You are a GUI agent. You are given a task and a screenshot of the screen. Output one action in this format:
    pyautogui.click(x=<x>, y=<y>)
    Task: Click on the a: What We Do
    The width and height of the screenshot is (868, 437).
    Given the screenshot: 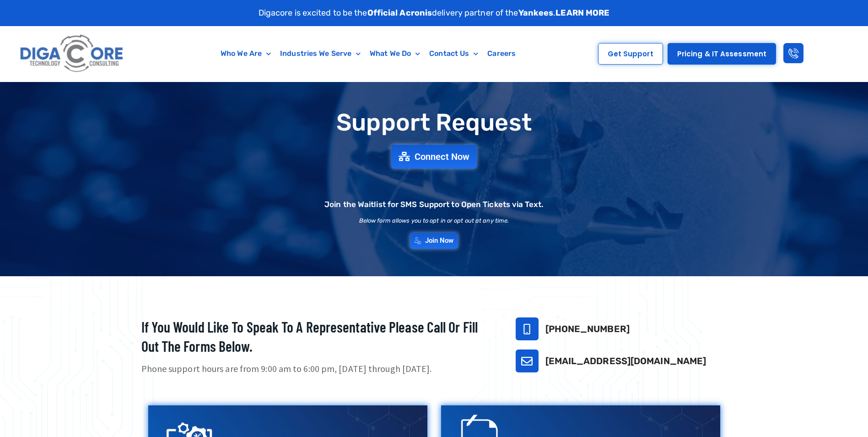 What is the action you would take?
    pyautogui.click(x=395, y=54)
    